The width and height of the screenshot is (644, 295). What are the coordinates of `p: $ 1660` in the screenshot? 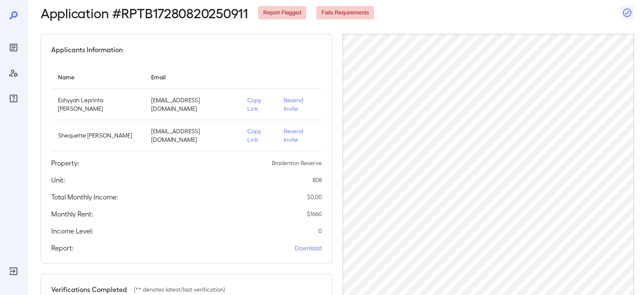 It's located at (314, 214).